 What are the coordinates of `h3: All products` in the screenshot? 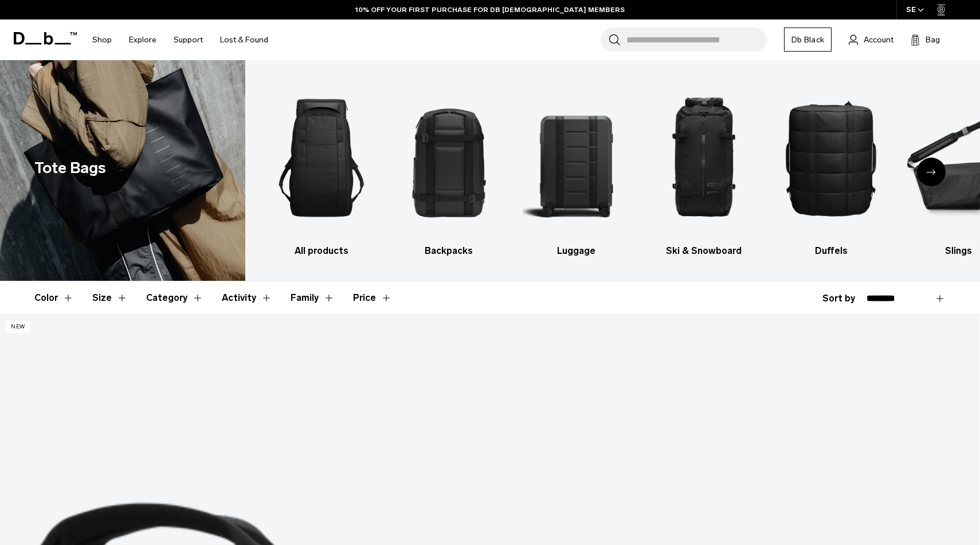 It's located at (321, 251).